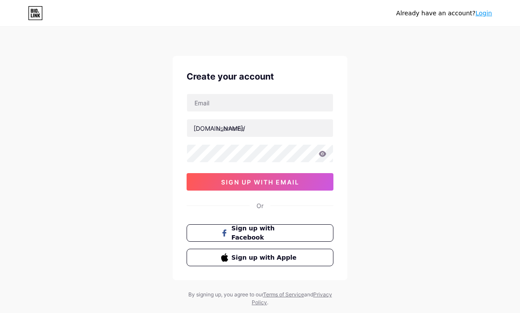 This screenshot has height=313, width=520. I want to click on div: Or, so click(260, 206).